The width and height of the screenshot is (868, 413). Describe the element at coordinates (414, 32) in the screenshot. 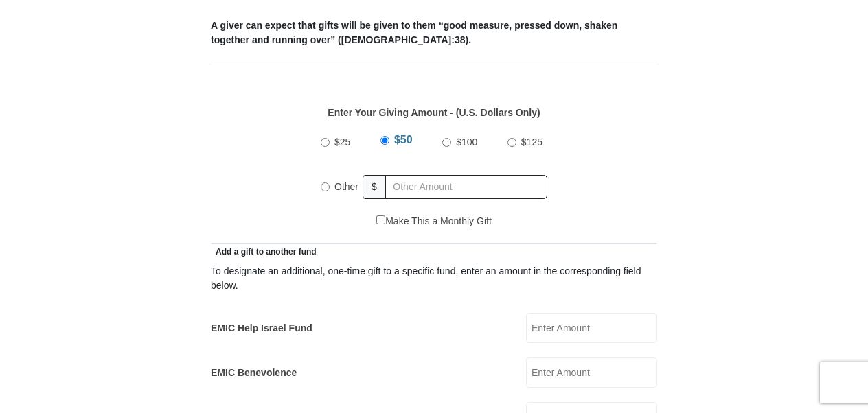

I see `b: A giver can expect that gifts will be given to them “good measure, pressed down, shaken together ...` at that location.